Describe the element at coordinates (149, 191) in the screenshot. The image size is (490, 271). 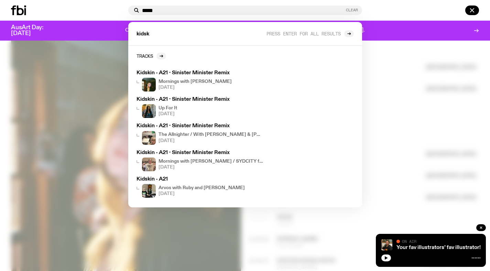
I see `img: Ruby wears a Collarbones t shirt and pretends to play the DJ decks, Al sings into a pringles can....` at that location.